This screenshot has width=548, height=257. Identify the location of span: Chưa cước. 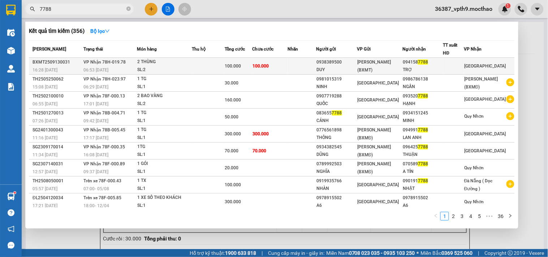
(263, 49).